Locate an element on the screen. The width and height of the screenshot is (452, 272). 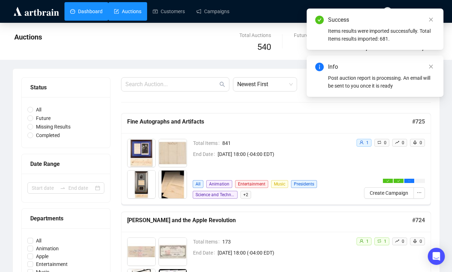
input: Search Auction... is located at coordinates (172, 84).